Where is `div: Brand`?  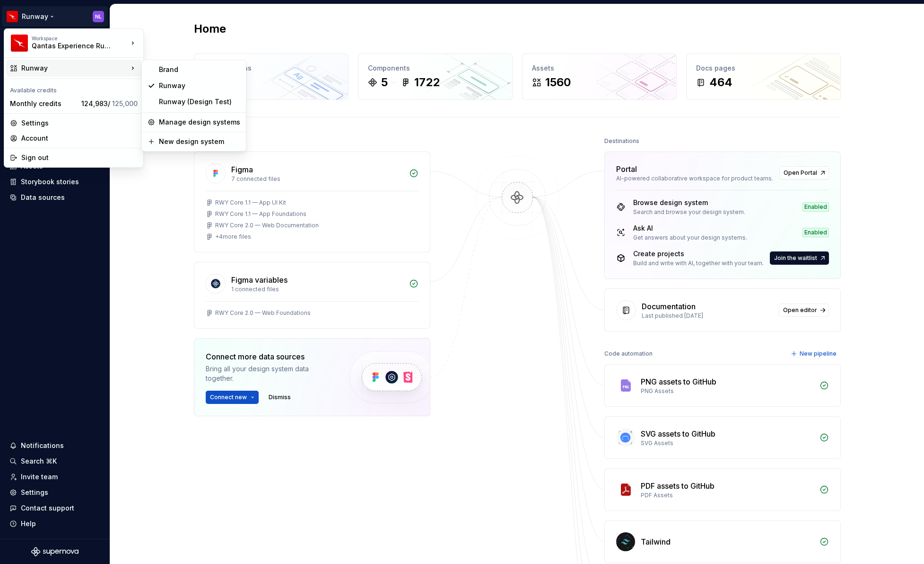 div: Brand is located at coordinates (199, 69).